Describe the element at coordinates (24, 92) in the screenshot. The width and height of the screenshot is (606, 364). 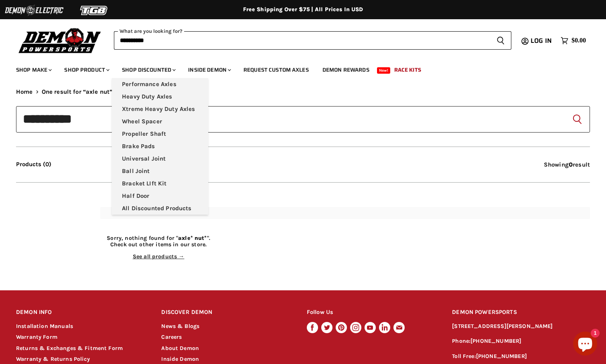
I see `a: Home` at that location.